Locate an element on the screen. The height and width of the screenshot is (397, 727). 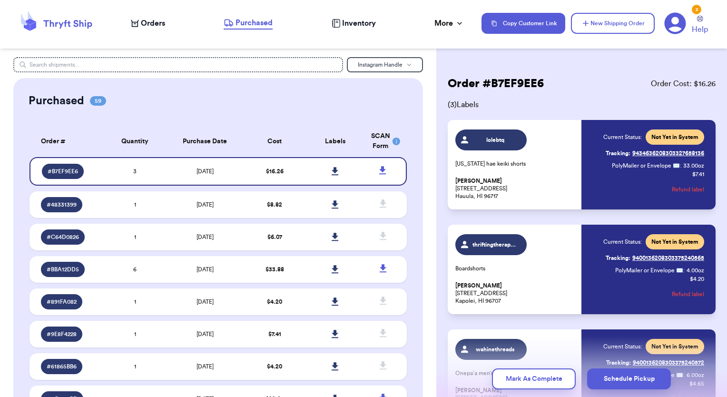
span: 3 is located at coordinates (135, 171).